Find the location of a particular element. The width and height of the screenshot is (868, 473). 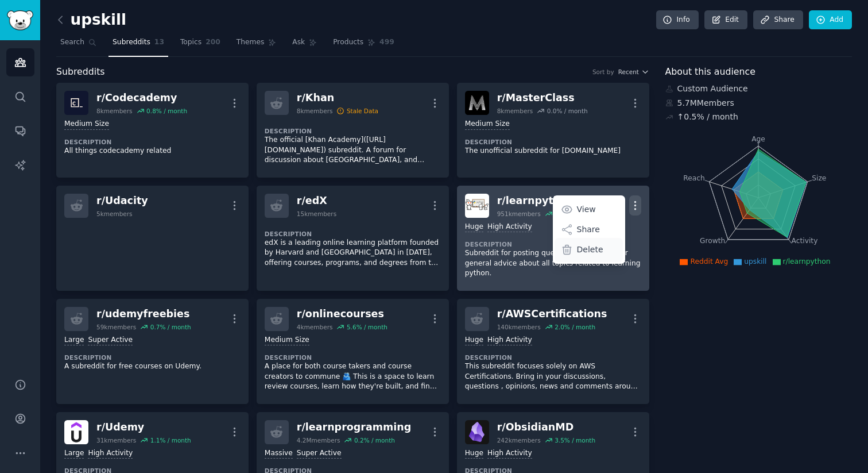

a: r/onlinecourses4kmembers5.6% / monthMedium SizeDescriptionA place for both course takers and cour... is located at coordinates (353, 351).